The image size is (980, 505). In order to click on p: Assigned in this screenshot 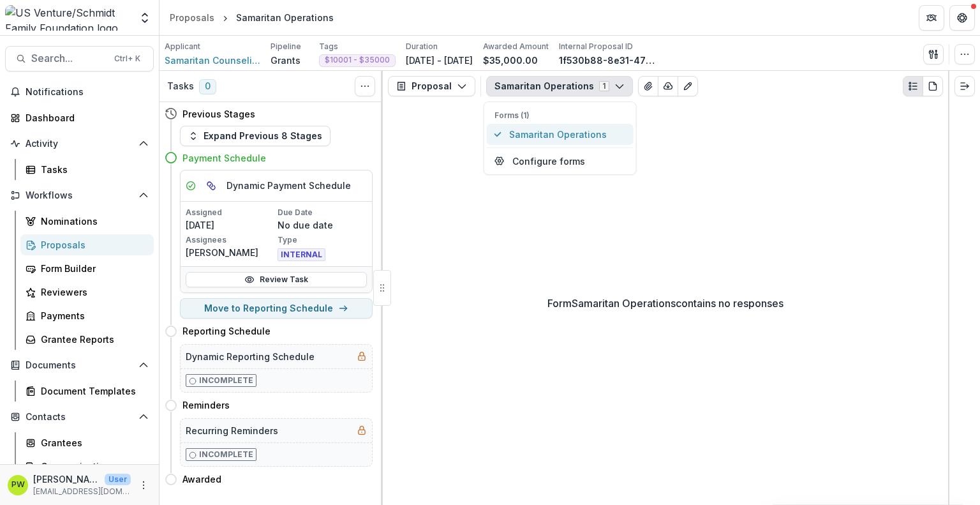, I will do `click(230, 213)`.